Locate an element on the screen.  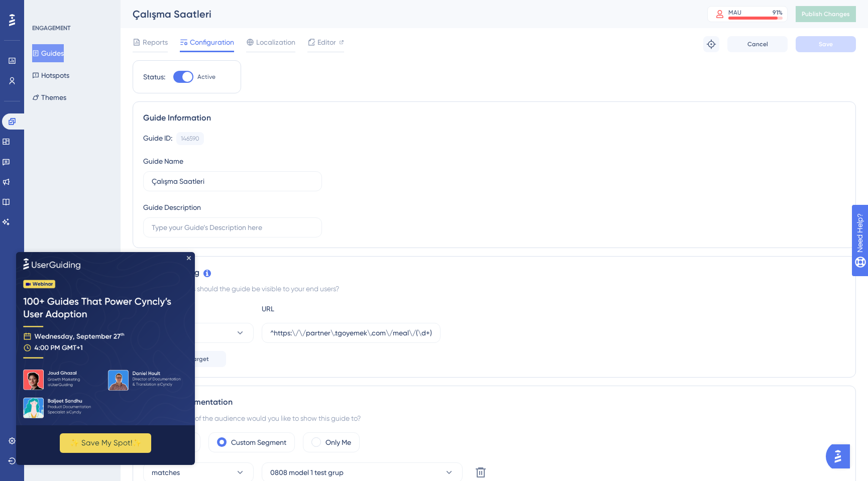
input: Type your Guide’s Name here is located at coordinates (232, 181).